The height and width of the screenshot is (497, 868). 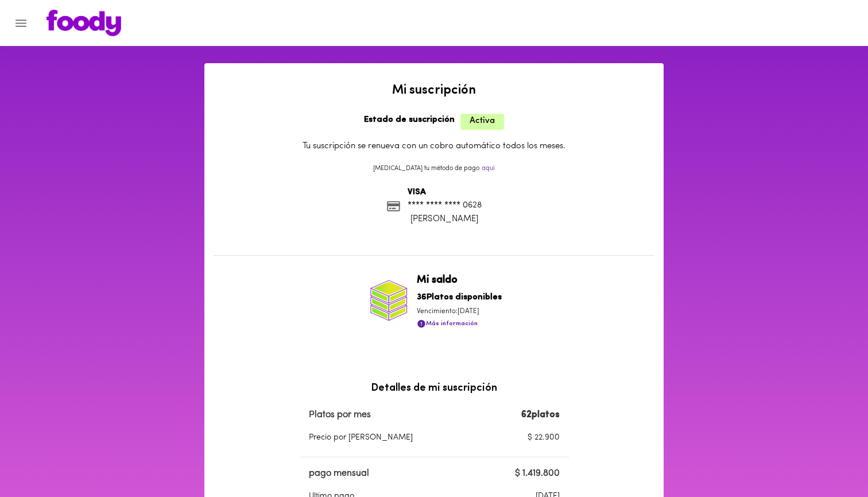 I want to click on h3: Detalles de mi suscripción, so click(x=434, y=389).